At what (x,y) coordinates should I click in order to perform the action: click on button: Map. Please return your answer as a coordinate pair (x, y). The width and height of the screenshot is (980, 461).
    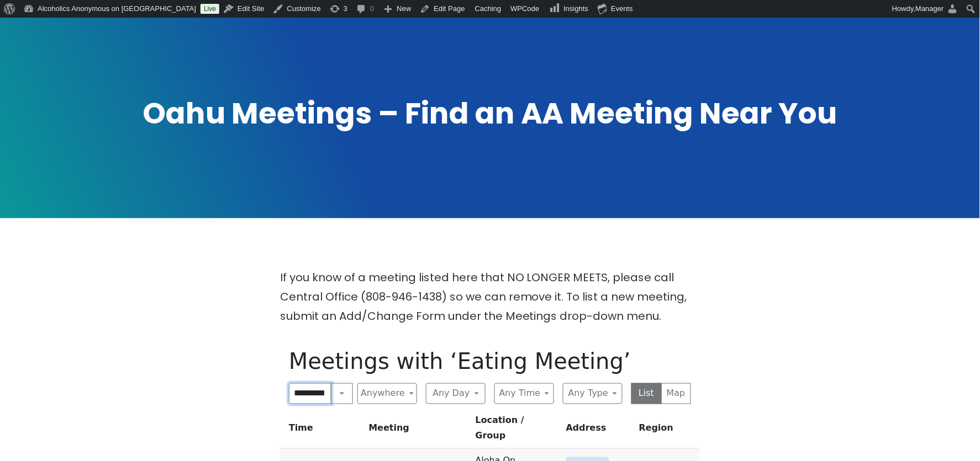
    Looking at the image, I should click on (676, 394).